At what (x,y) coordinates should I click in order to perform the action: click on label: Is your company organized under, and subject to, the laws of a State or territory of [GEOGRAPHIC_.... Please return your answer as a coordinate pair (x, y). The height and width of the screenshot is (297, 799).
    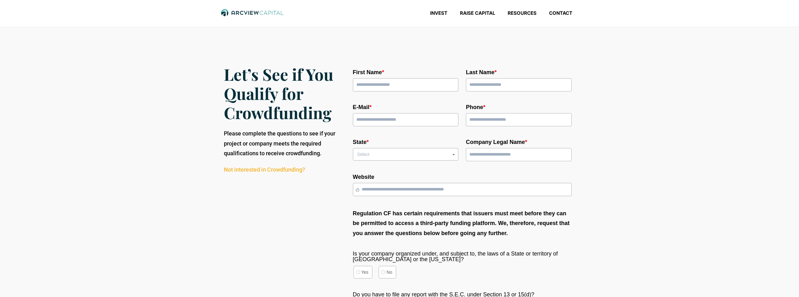
    Looking at the image, I should click on (462, 256).